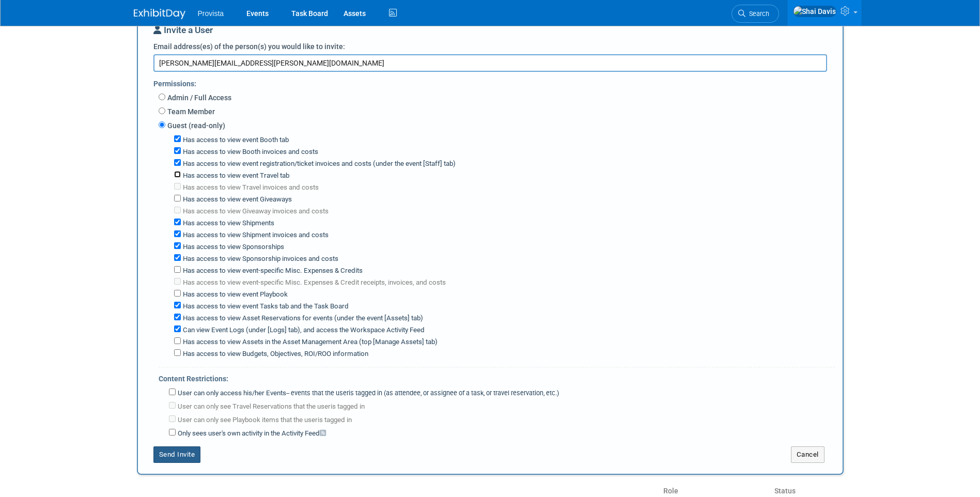 Image resolution: width=980 pixels, height=497 pixels. Describe the element at coordinates (159, 14) in the screenshot. I see `img: ExhibitDay` at that location.